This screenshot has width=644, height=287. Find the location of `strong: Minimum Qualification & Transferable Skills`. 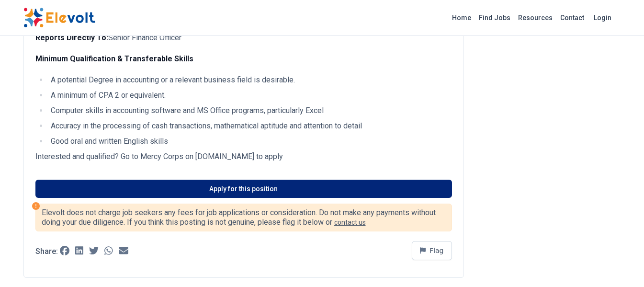

strong: Minimum Qualification & Transferable Skills is located at coordinates (115, 58).